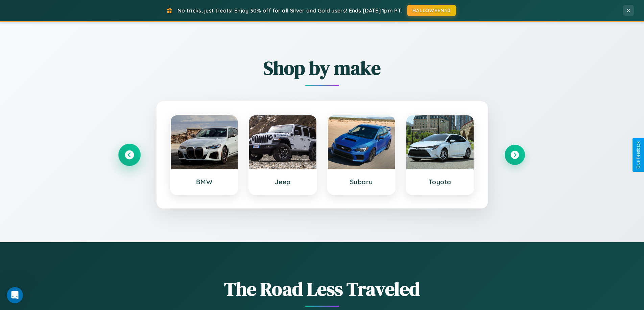 This screenshot has height=310, width=644. Describe the element at coordinates (431, 11) in the screenshot. I see `button: HALLOWEEN30` at that location.